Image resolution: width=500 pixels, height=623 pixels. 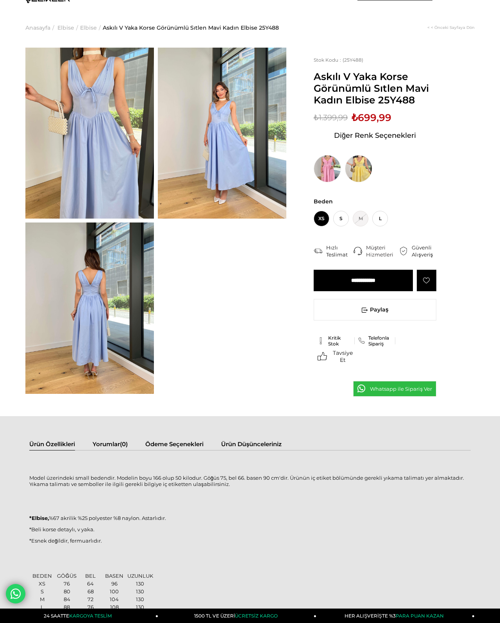 What do you see at coordinates (341, 219) in the screenshot?
I see `span: S` at bounding box center [341, 219].